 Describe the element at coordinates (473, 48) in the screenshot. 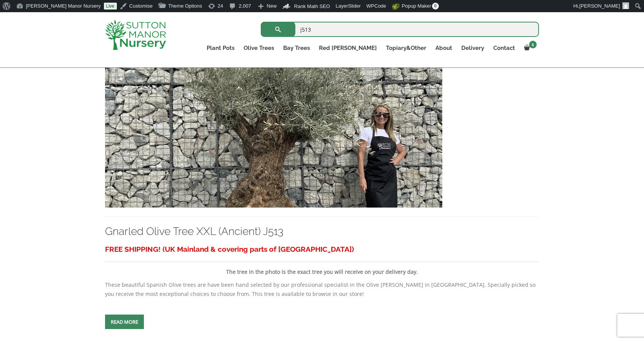

I see `a: Delivery` at that location.